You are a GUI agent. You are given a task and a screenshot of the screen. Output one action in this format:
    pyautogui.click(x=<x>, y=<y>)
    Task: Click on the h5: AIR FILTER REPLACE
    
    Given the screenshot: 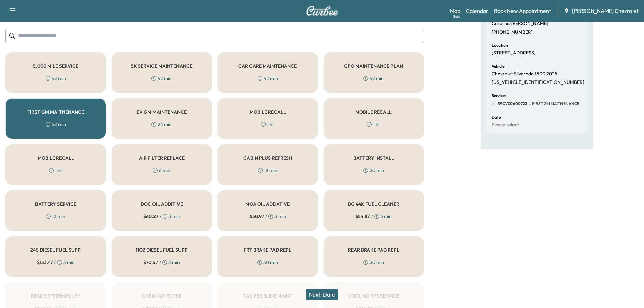 What is the action you would take?
    pyautogui.click(x=162, y=158)
    